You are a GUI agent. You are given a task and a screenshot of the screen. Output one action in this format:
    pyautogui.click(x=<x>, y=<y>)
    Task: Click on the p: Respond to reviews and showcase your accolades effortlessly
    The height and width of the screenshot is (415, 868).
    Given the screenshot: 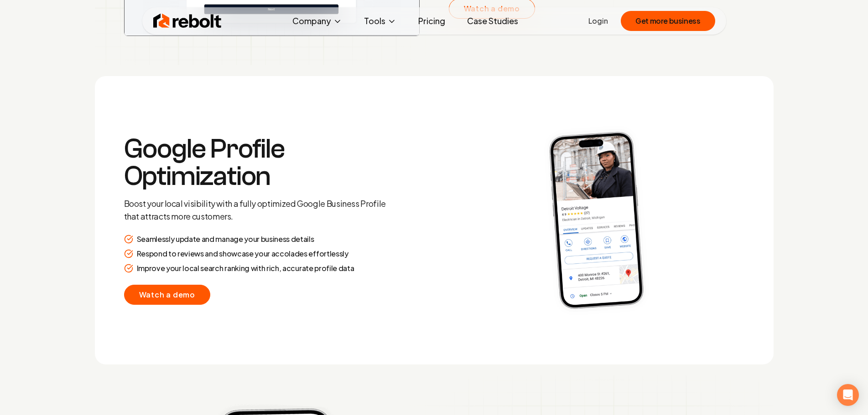 What is the action you would take?
    pyautogui.click(x=242, y=254)
    